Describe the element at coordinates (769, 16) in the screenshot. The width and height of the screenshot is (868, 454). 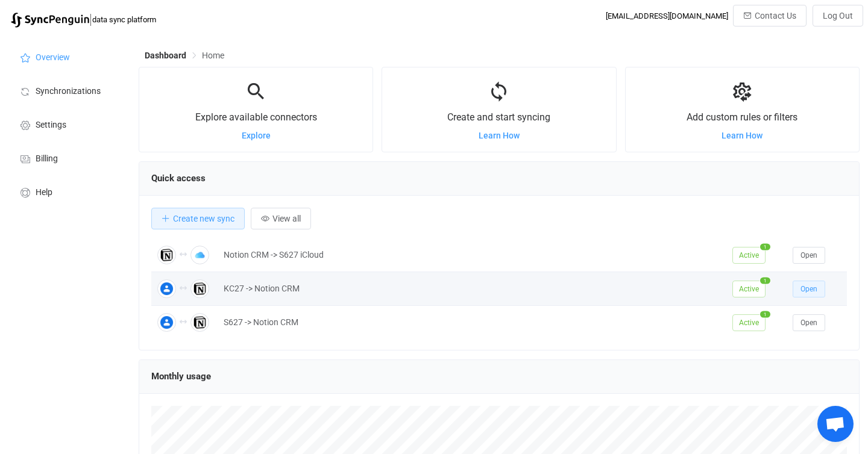
I see `button: Contact Us` at that location.